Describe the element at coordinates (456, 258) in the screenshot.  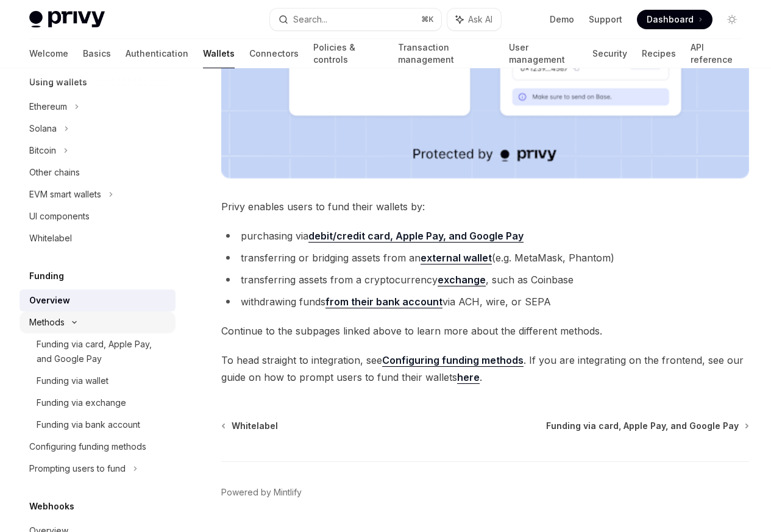
I see `strong: external wallet` at that location.